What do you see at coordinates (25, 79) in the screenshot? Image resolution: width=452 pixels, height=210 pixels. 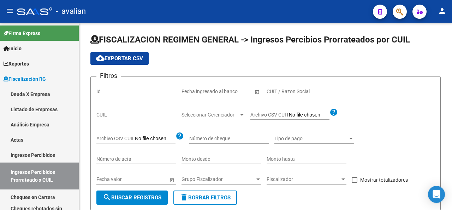 I see `span: Fiscalización RG` at bounding box center [25, 79].